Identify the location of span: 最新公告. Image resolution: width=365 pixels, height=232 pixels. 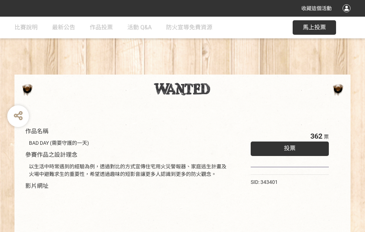
(64, 27).